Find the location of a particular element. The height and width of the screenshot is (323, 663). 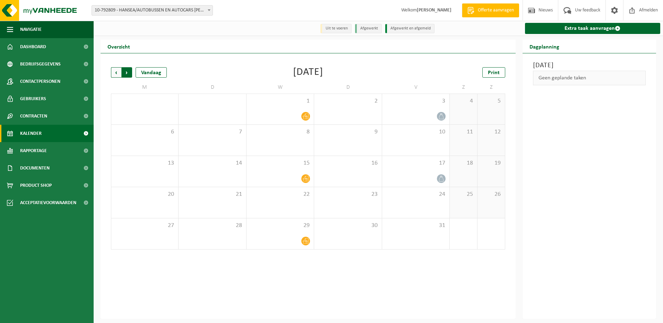

span: 10-792809 - HANSEA/AUTOBUSSEN EN AUTOCARS ACHIEL WEYNS EN ZONEN NV - STEKENE is located at coordinates (152, 10).